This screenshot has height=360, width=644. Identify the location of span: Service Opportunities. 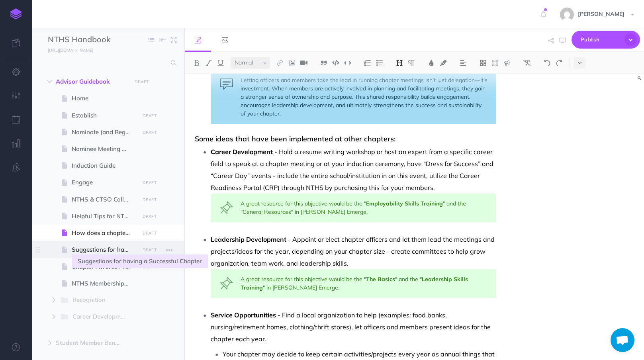
(243, 315).